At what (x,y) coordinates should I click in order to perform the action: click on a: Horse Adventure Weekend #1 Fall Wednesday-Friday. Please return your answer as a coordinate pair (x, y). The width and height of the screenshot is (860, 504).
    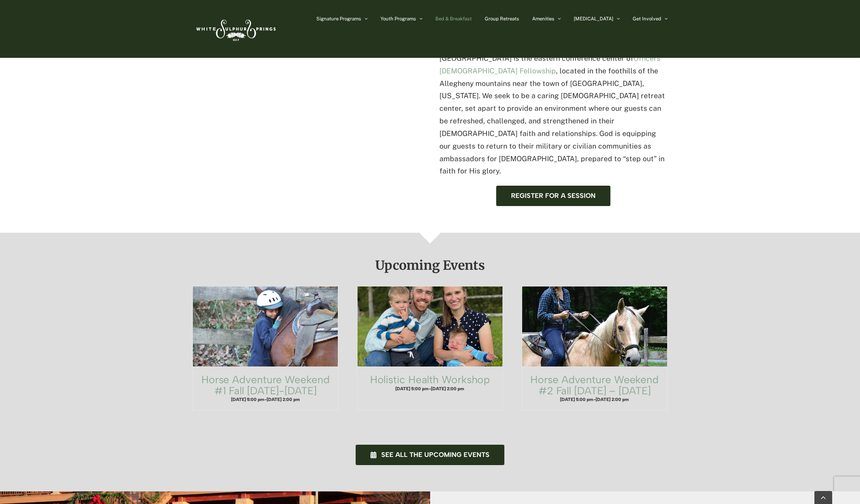
    Looking at the image, I should click on (265, 327).